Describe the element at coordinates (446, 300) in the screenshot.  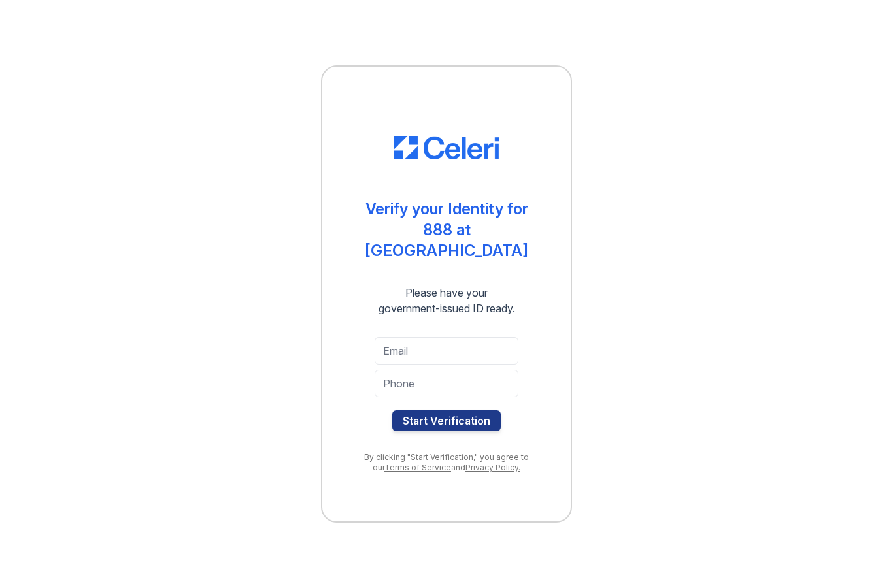
I see `div: Please have your government-issued ID ready.` at that location.